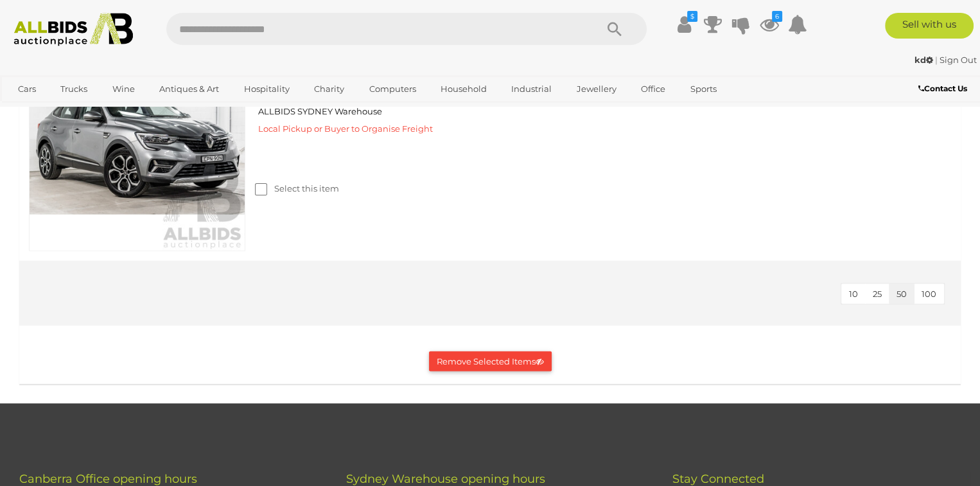 This screenshot has width=980, height=486. Describe the element at coordinates (189, 88) in the screenshot. I see `a: Antiques & Art` at that location.